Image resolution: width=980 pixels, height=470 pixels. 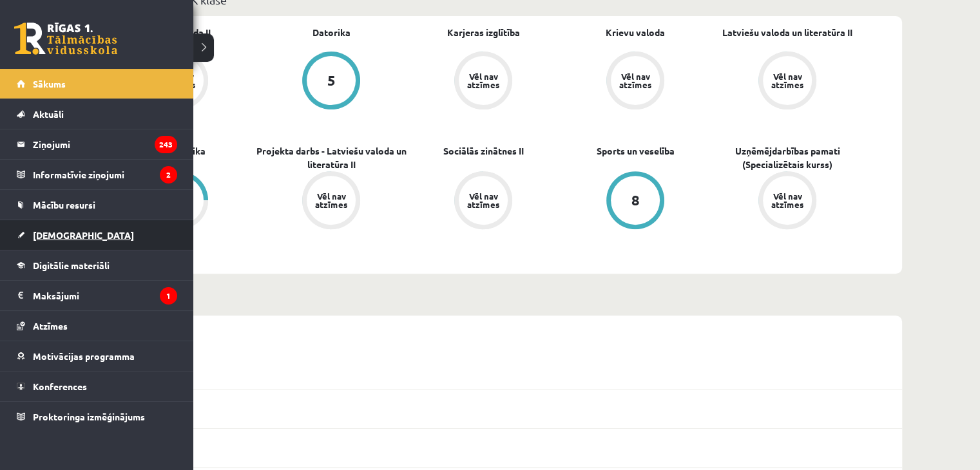 I want to click on a: Sports un veselība, so click(x=636, y=151).